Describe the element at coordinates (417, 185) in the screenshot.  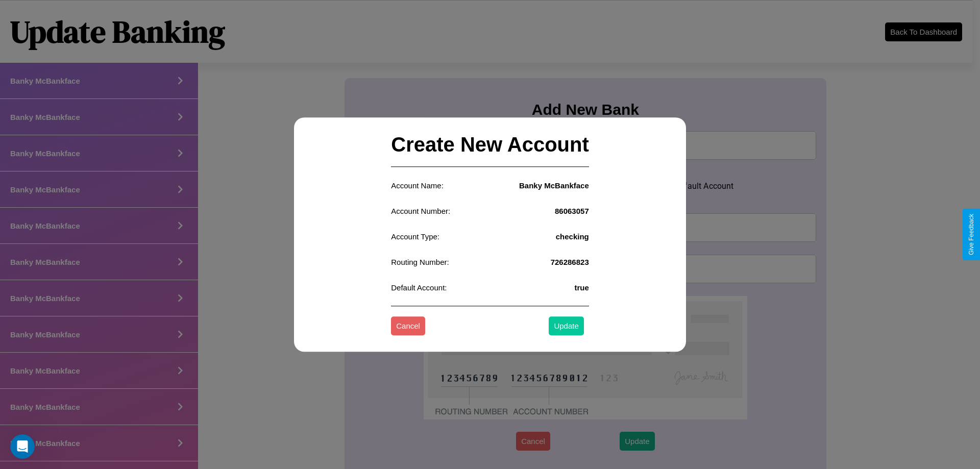
I see `p: Account Name:` at that location.